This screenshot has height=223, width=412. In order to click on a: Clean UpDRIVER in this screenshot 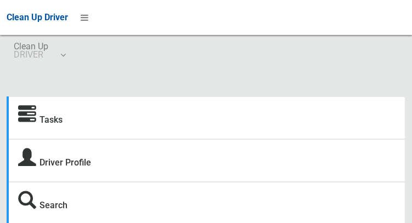, I will do `click(39, 53)`.